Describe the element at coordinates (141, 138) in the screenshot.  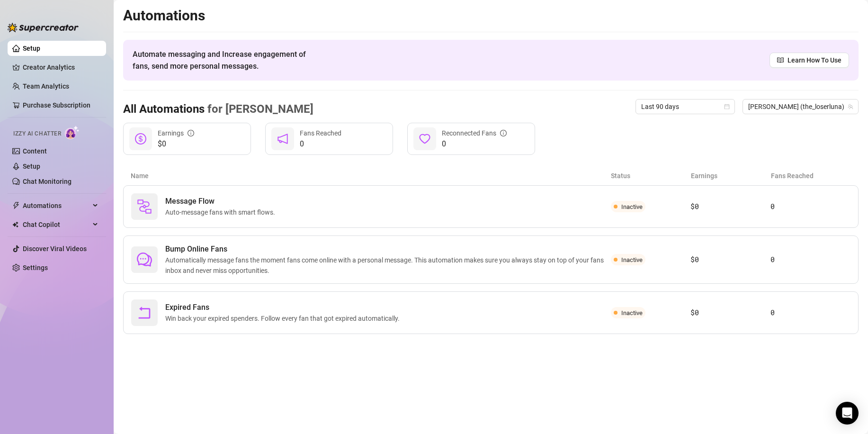
I see `span: dollar` at that location.